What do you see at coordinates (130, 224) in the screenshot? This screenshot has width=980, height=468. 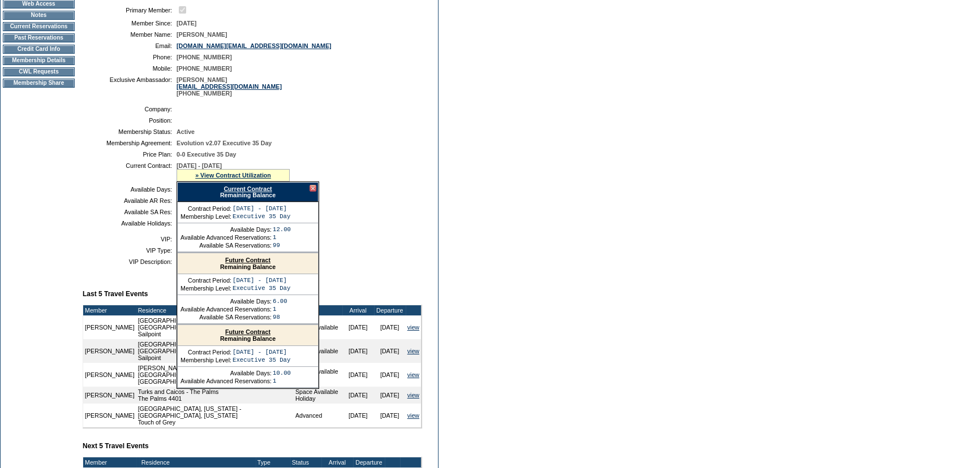 I see `td: Available Holidays:` at bounding box center [130, 224].